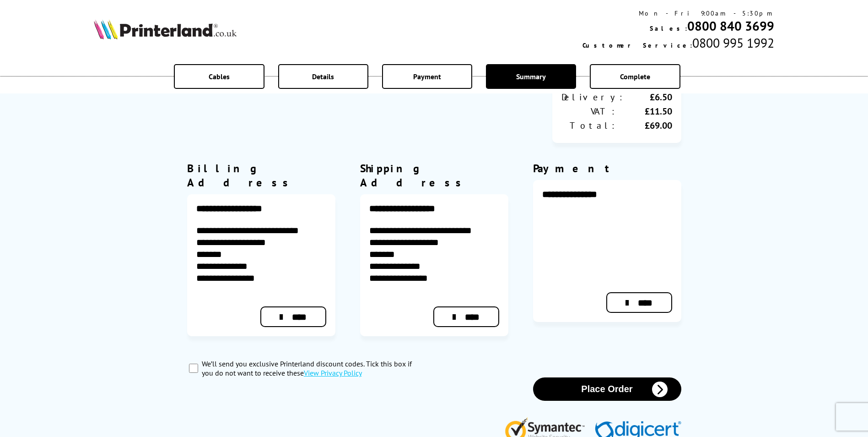 This screenshot has width=868, height=437. What do you see at coordinates (607, 168) in the screenshot?
I see `div: Payment` at bounding box center [607, 168].